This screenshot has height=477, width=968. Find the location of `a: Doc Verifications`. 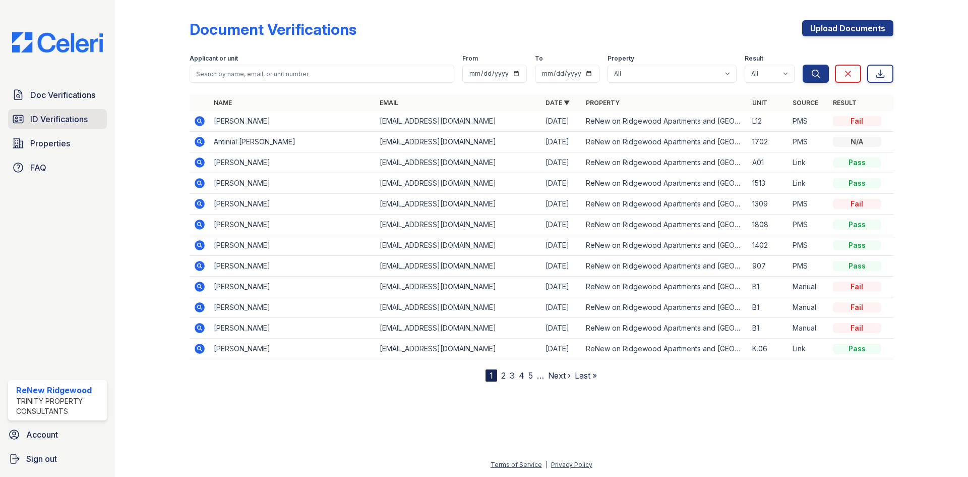

a: Doc Verifications is located at coordinates (57, 95).